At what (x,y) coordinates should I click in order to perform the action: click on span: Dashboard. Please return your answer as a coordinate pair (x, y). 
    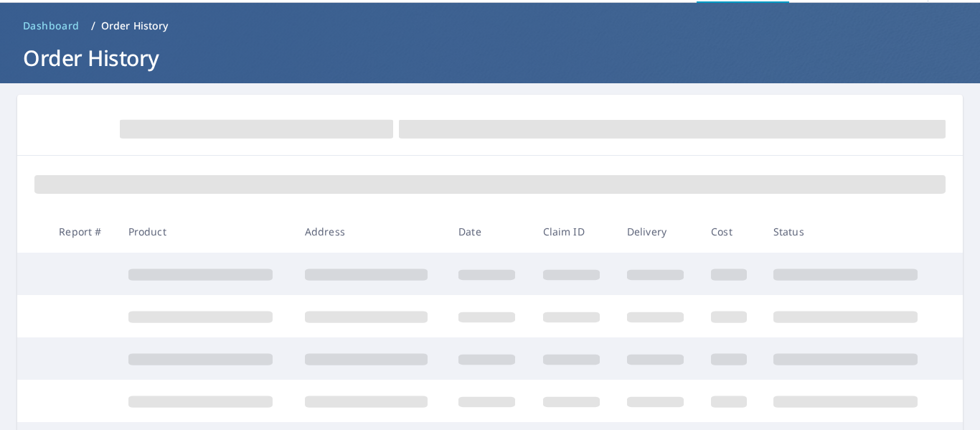
    Looking at the image, I should click on (51, 26).